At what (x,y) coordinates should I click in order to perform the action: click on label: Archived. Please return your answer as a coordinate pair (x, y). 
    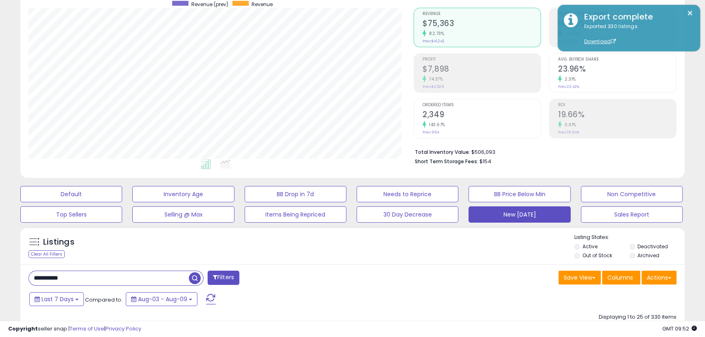
    Looking at the image, I should click on (648, 255).